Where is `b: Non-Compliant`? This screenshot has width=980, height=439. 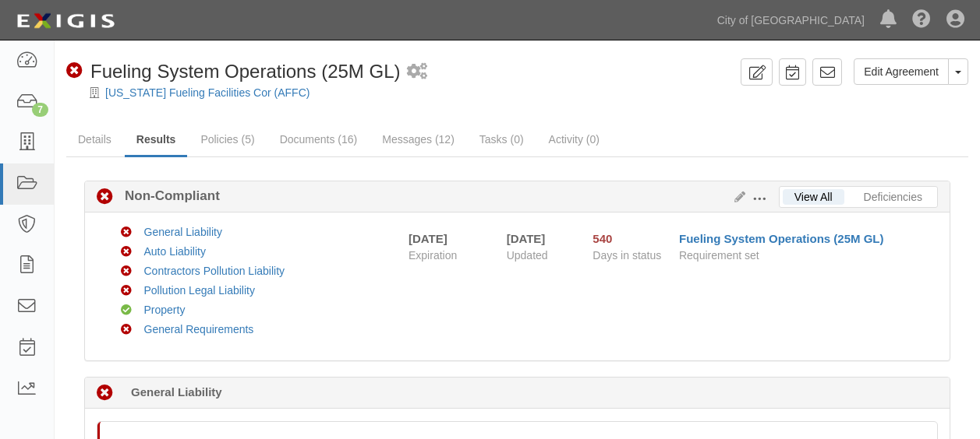
b: Non-Compliant is located at coordinates (166, 196).